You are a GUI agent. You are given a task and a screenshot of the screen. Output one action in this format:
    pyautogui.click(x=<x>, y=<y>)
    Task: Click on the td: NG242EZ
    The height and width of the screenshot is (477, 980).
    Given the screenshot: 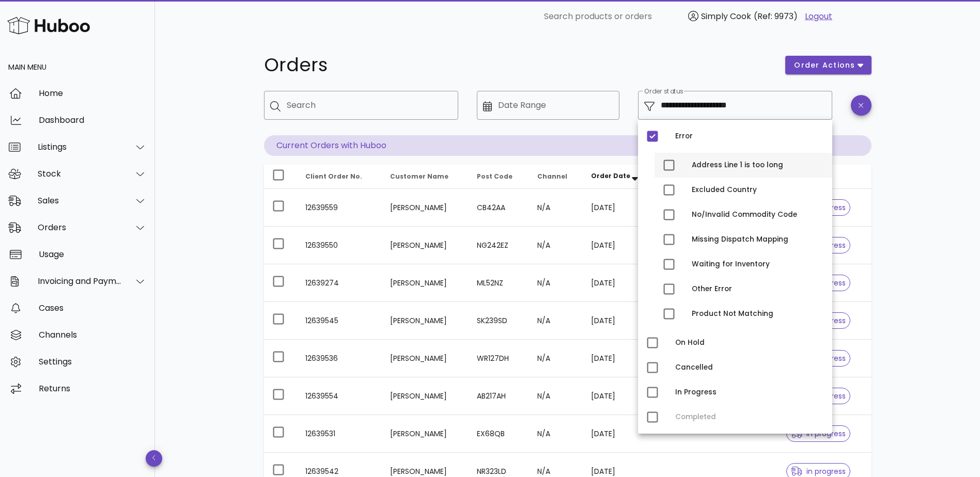 What is the action you would take?
    pyautogui.click(x=499, y=245)
    